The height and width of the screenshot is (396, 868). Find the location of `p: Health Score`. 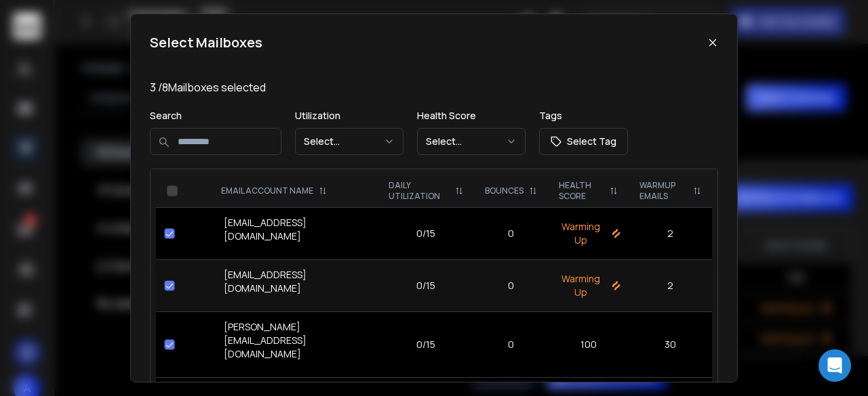

p: Health Score is located at coordinates (471, 116).